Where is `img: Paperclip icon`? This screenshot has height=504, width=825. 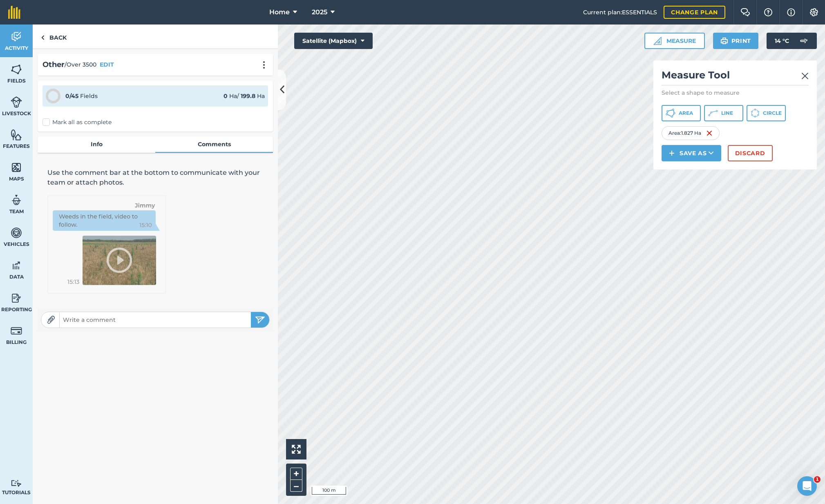
img: Paperclip icon is located at coordinates (51, 320).